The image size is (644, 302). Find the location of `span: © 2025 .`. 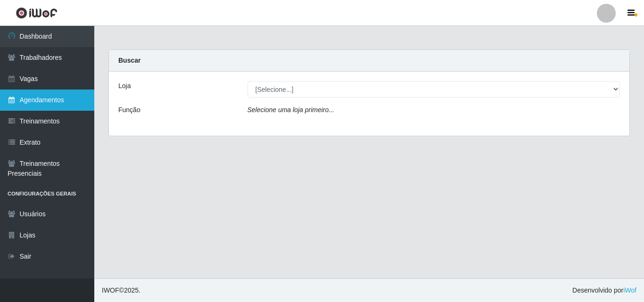

span: © 2025 . is located at coordinates (121, 291).